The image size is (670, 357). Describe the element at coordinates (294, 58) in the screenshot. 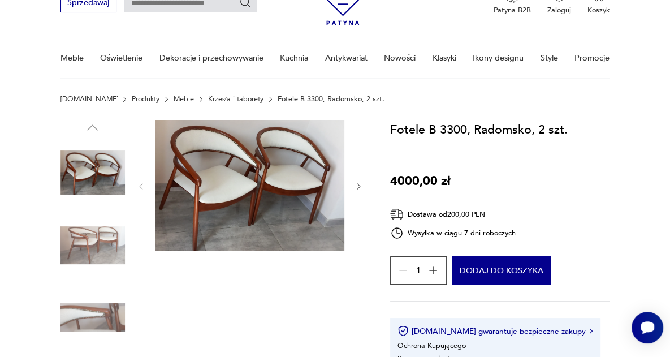

I see `a: Kuchnia` at that location.